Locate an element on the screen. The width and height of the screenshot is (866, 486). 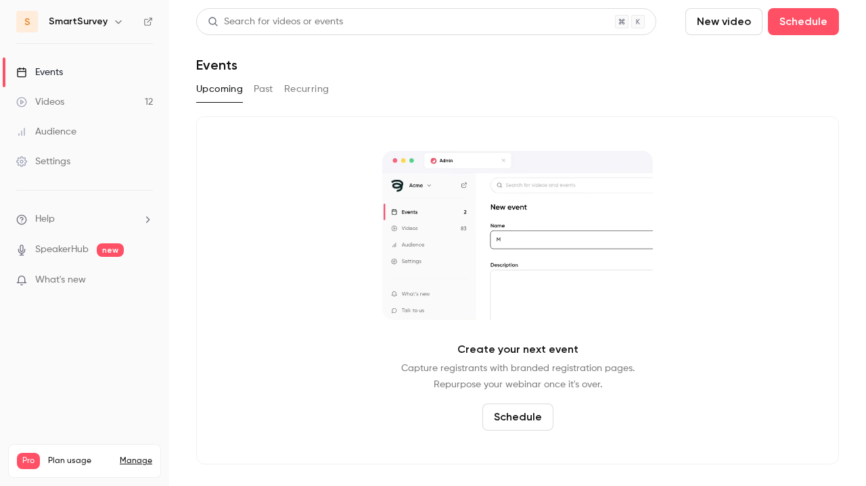
span: new is located at coordinates (110, 250).